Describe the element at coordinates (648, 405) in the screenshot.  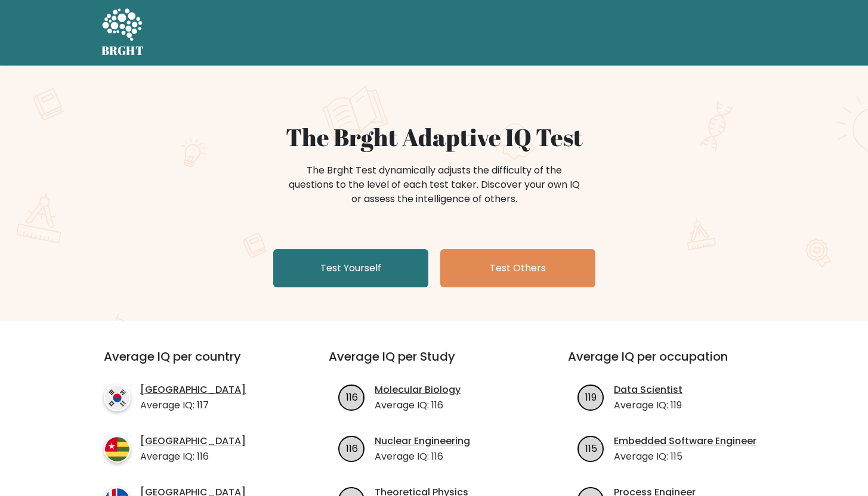
I see `p: Average IQ: 119` at that location.